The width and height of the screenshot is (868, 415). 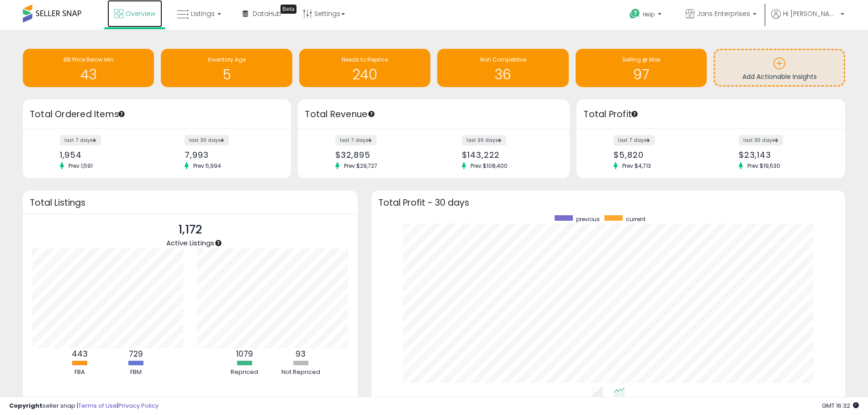 What do you see at coordinates (507, 155) in the screenshot?
I see `div: $143,222` at bounding box center [507, 155].